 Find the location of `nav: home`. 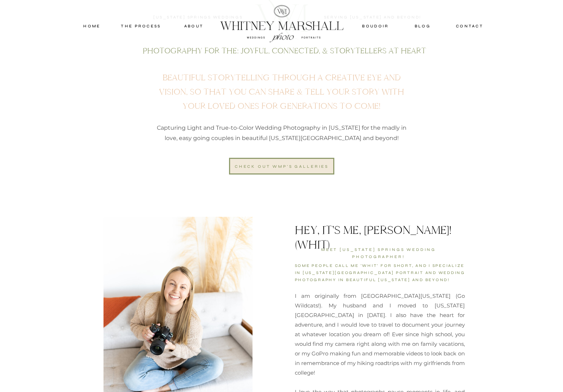

nav: home is located at coordinates (92, 26).